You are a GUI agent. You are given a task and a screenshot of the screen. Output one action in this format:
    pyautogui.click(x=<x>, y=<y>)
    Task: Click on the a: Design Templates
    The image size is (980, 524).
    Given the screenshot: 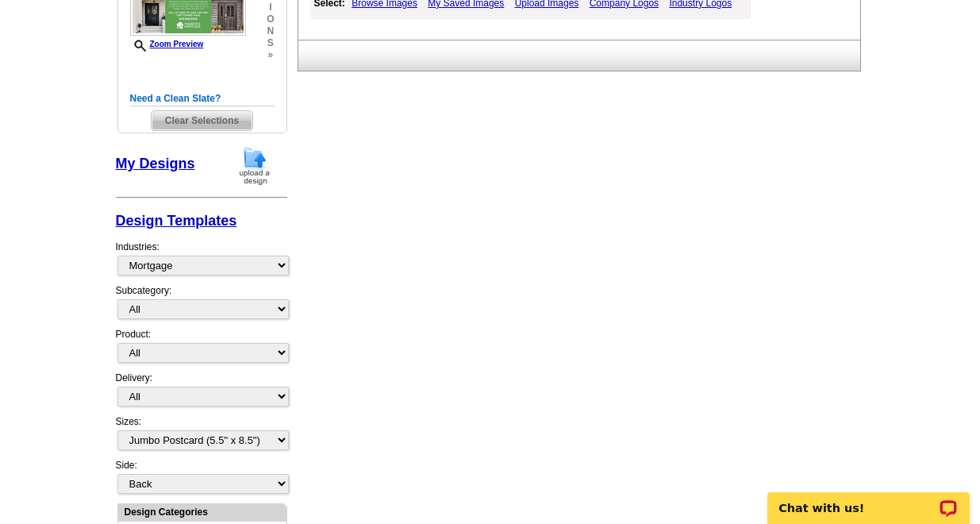 What is the action you would take?
    pyautogui.click(x=176, y=220)
    